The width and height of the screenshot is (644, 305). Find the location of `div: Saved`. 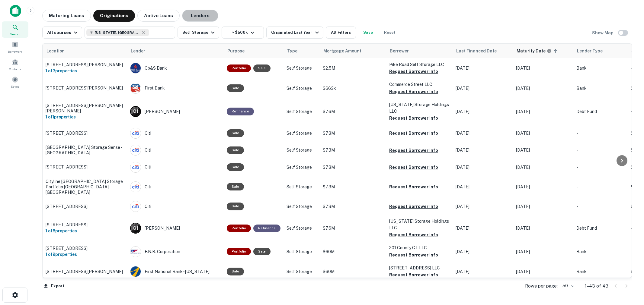

div: Saved is located at coordinates (15, 82).